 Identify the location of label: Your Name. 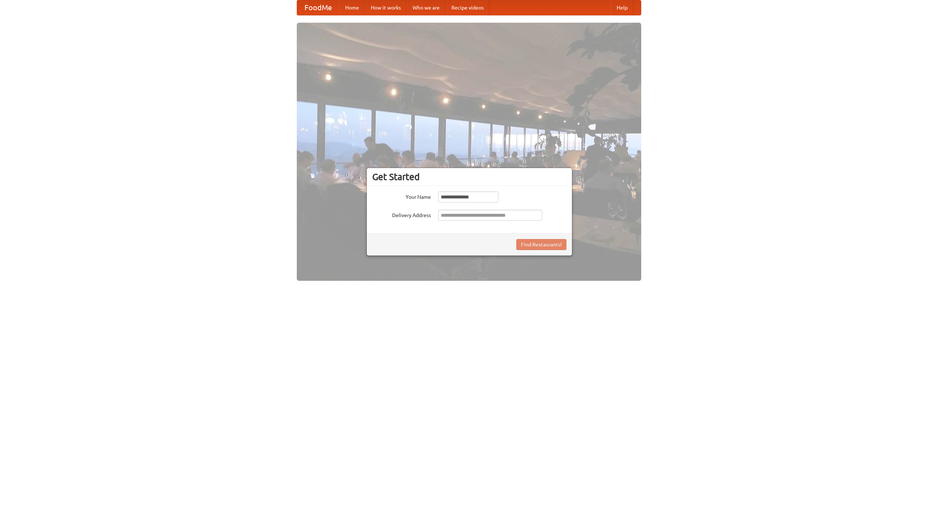
(401, 196).